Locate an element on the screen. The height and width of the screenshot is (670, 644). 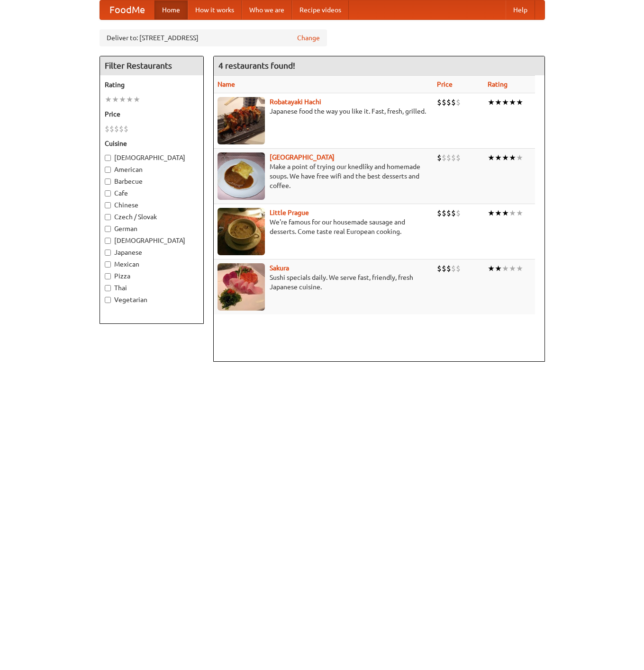
input: Thai is located at coordinates (108, 288).